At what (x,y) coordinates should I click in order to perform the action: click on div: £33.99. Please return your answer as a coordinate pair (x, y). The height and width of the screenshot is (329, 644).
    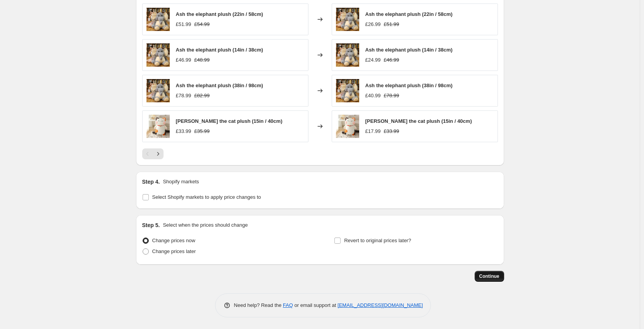
    Looking at the image, I should click on (184, 131).